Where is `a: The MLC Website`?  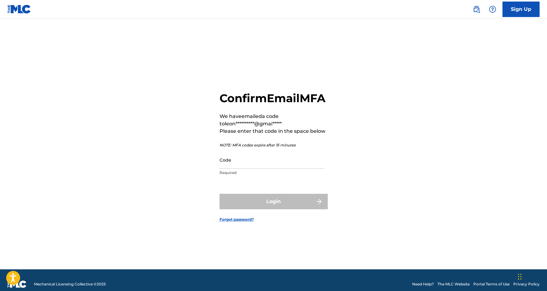 a: The MLC Website is located at coordinates (454, 284).